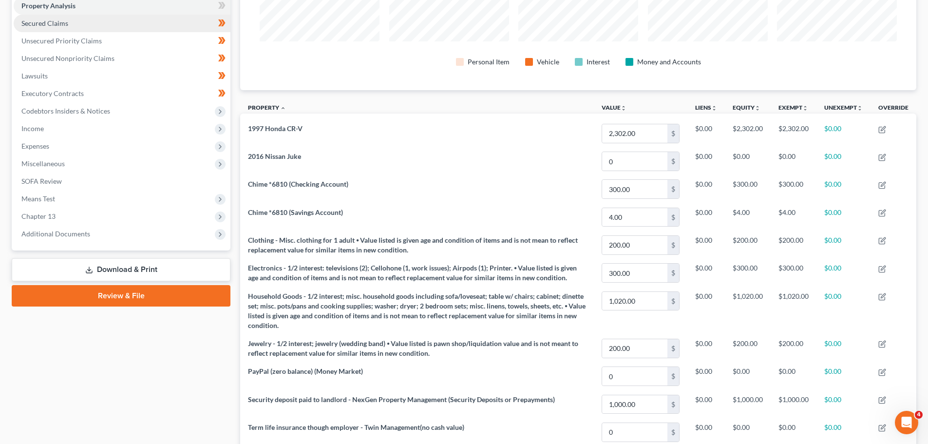 Image resolution: width=928 pixels, height=444 pixels. I want to click on span: Expenses, so click(35, 146).